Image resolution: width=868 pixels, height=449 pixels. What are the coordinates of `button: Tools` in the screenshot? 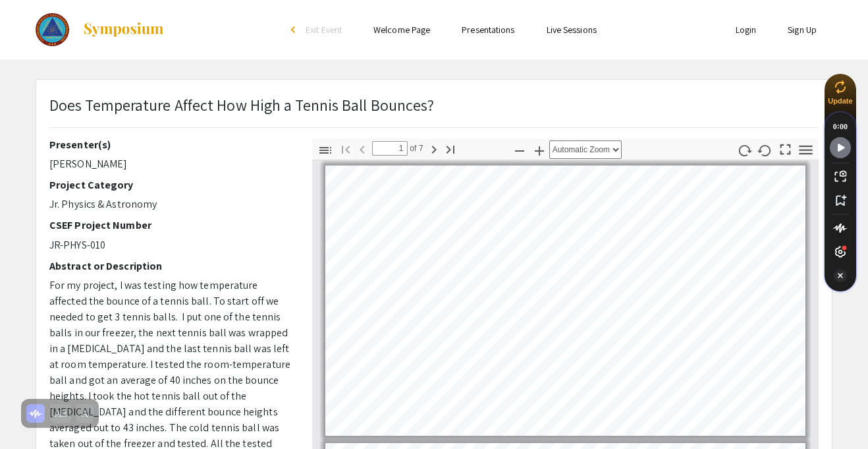 It's located at (806, 149).